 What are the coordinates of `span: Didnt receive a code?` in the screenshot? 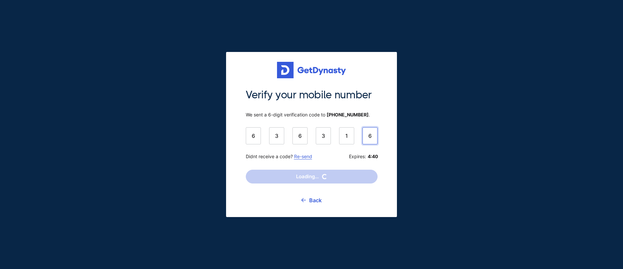 It's located at (279, 156).